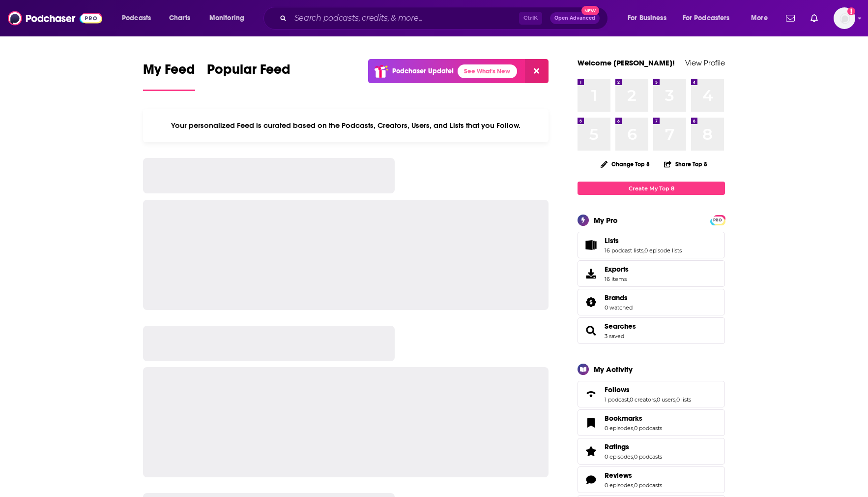 The image size is (868, 497). Describe the element at coordinates (226, 18) in the screenshot. I see `span: Monitoring` at that location.